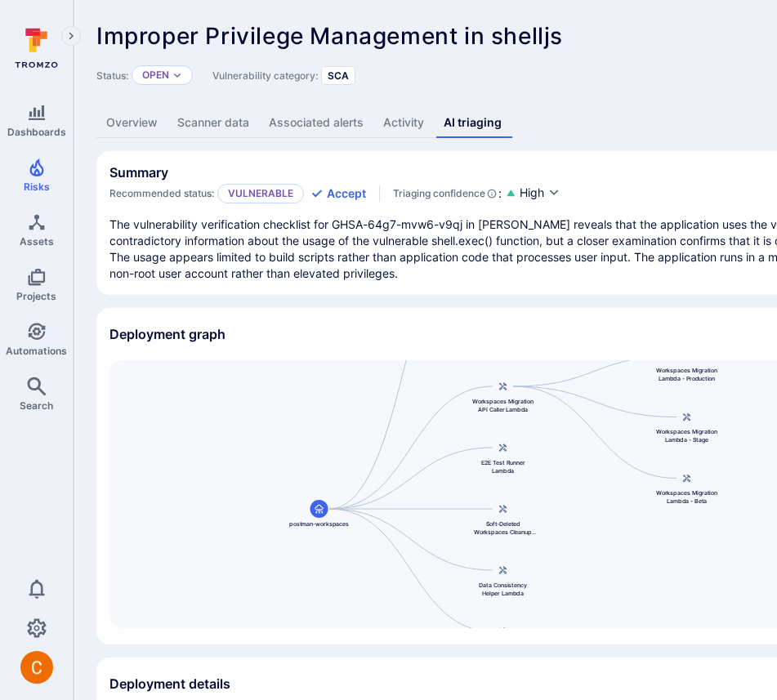 The width and height of the screenshot is (777, 700). Describe the element at coordinates (168, 335) in the screenshot. I see `h2: Deployment graph` at that location.